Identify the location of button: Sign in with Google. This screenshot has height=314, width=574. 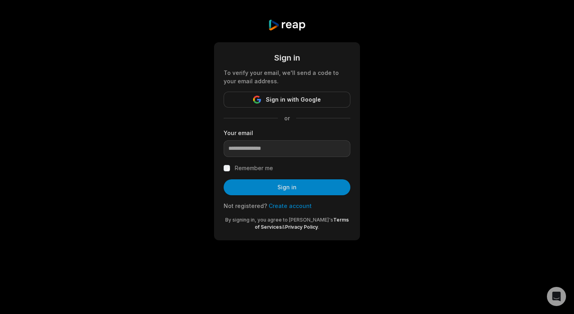
(287, 100).